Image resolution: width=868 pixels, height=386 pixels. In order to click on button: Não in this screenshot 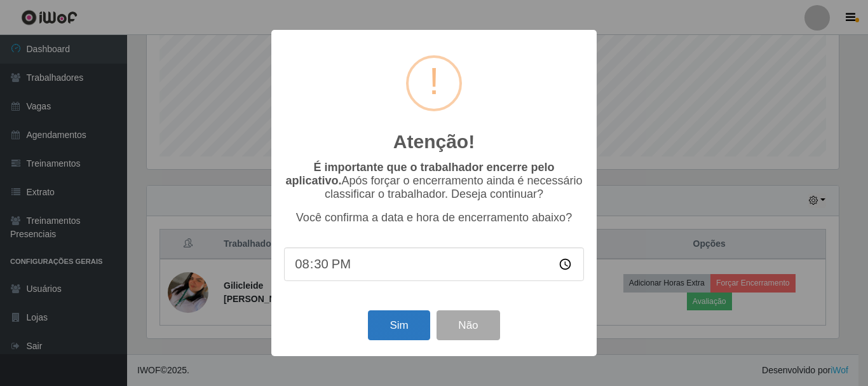, I will do `click(468, 325)`.